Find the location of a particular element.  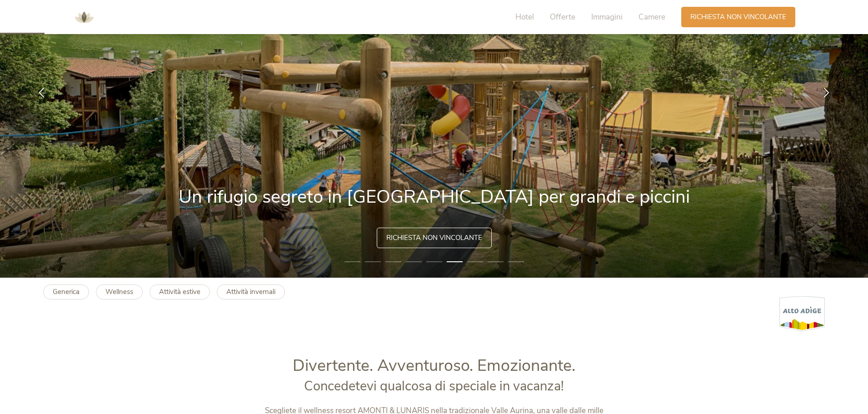

b: Wellness is located at coordinates (119, 291).